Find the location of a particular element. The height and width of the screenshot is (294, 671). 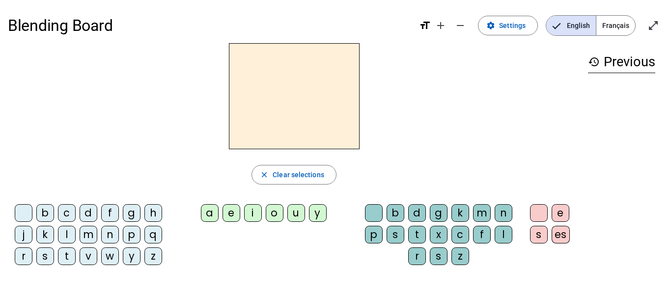

mat-icon: add is located at coordinates (441, 26).